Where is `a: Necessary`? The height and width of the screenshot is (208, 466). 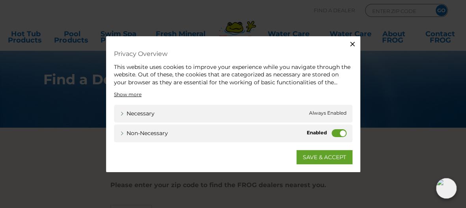 a: Necessary is located at coordinates (137, 113).